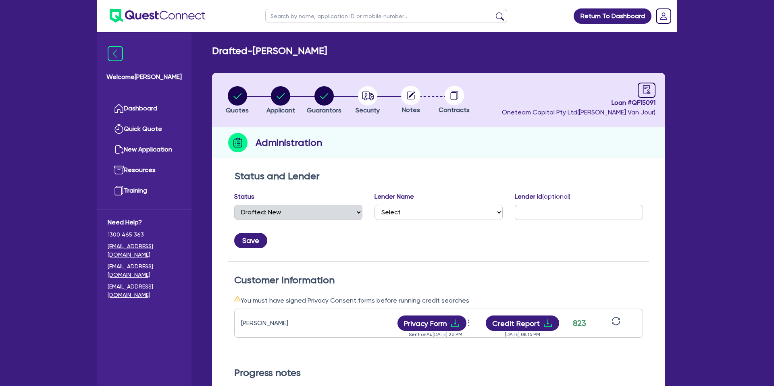 The width and height of the screenshot is (774, 386). What do you see at coordinates (115, 54) in the screenshot?
I see `img: icon-menu-close` at bounding box center [115, 54].